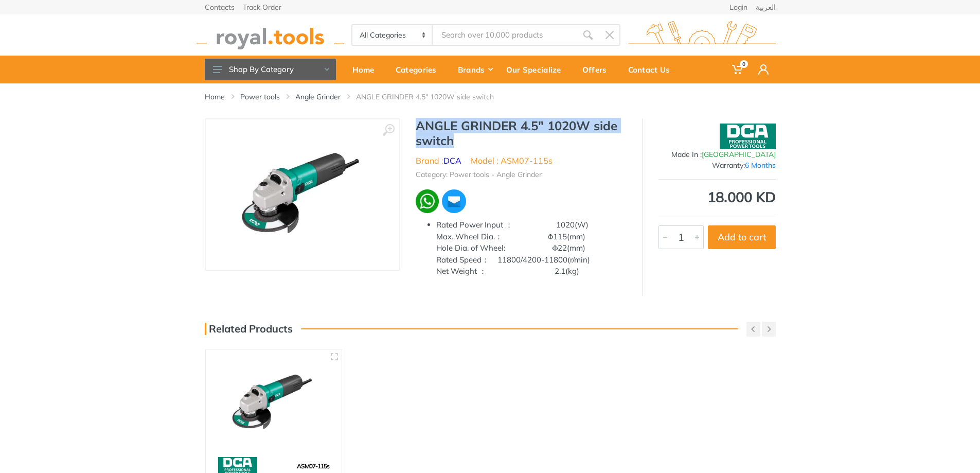 This screenshot has width=980, height=473. What do you see at coordinates (249, 329) in the screenshot?
I see `h3: Related Products` at bounding box center [249, 329].